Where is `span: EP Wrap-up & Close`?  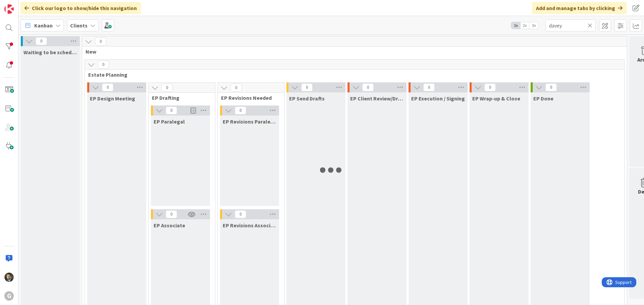 span: EP Wrap-up & Close is located at coordinates (496, 99).